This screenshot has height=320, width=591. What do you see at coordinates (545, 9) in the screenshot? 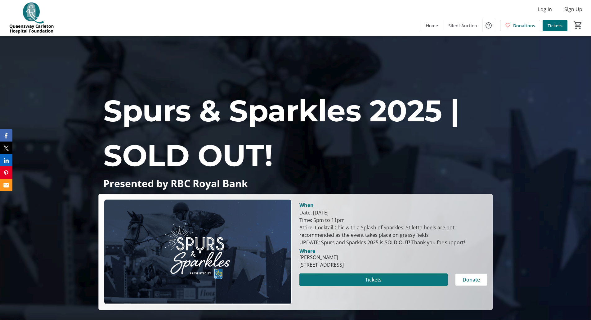
I see `span: Log In` at bounding box center [545, 9].